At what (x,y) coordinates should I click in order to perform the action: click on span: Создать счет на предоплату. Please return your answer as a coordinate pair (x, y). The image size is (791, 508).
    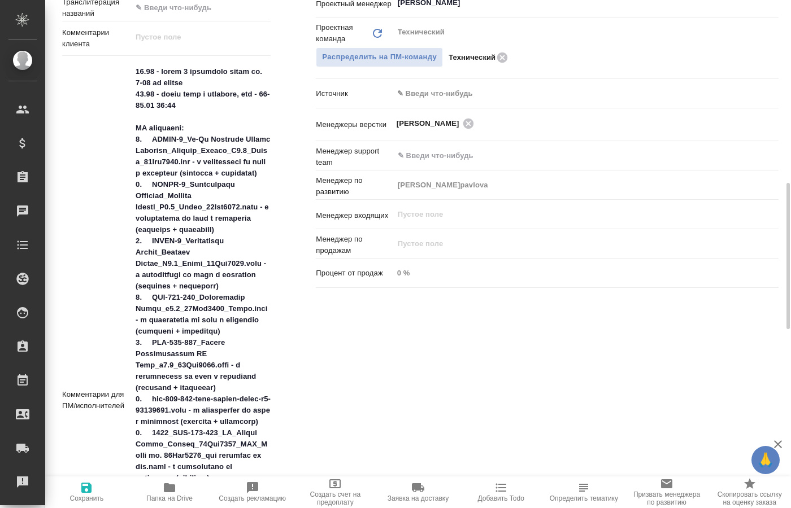
    Looking at the image, I should click on (335, 499).